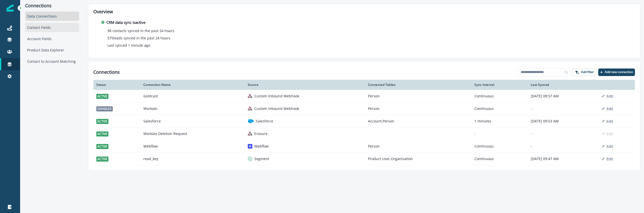 Image resolution: width=644 pixels, height=213 pixels. I want to click on td: 1 minutes, so click(499, 121).